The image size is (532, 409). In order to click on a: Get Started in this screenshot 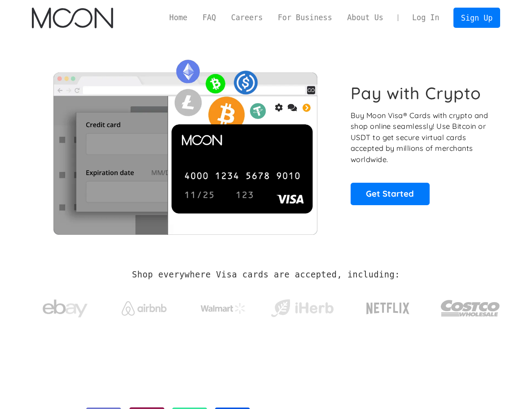, I will do `click(391, 194)`.